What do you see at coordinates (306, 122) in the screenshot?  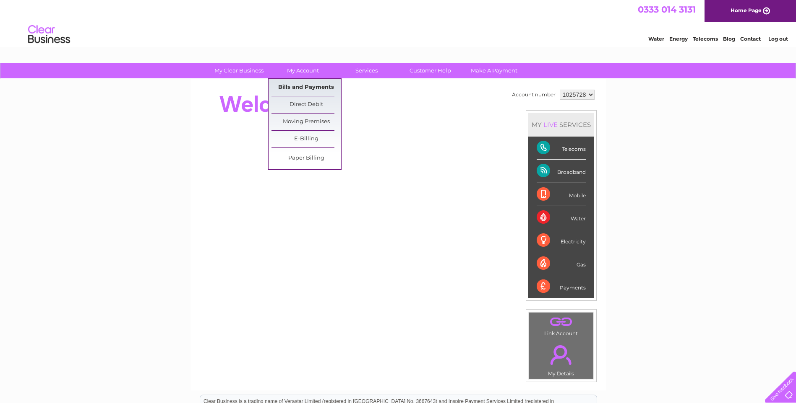 I see `a: Moving Premises` at bounding box center [306, 122].